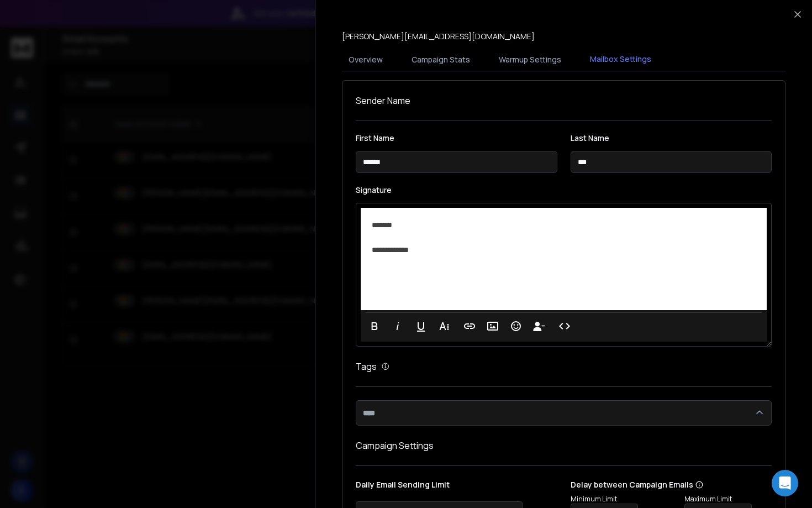 The width and height of the screenshot is (812, 508). Describe the element at coordinates (739, 499) in the screenshot. I see `p: Maximum Limit` at that location.